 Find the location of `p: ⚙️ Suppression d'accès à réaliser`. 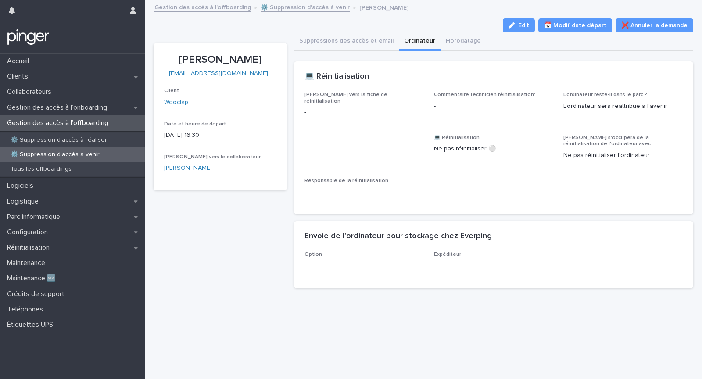

p: ⚙️ Suppression d'accès à réaliser is located at coordinates (59, 140).